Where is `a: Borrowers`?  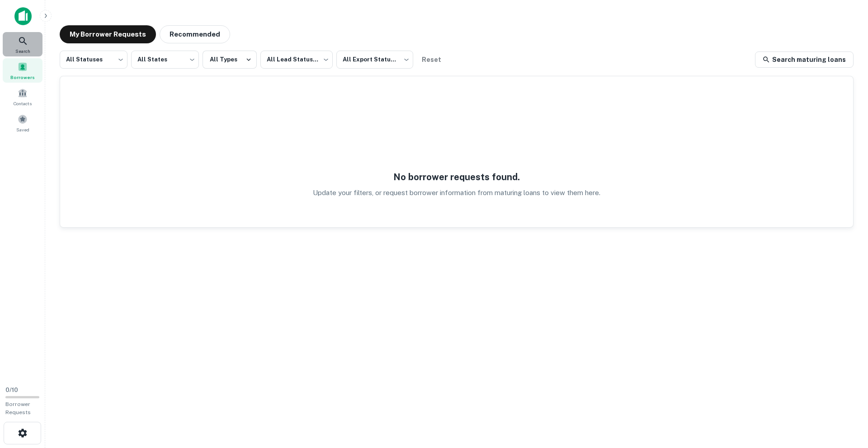 a: Borrowers is located at coordinates (22, 71).